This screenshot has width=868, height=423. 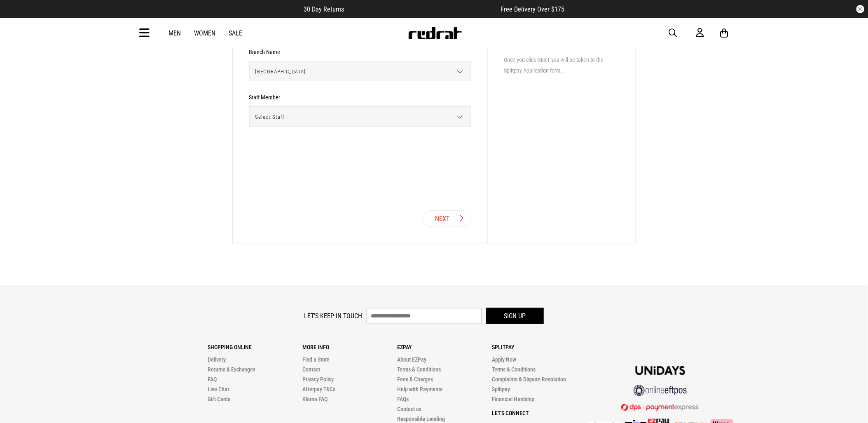 What do you see at coordinates (319, 389) in the screenshot?
I see `a: Afterpay T&Cs` at bounding box center [319, 389].